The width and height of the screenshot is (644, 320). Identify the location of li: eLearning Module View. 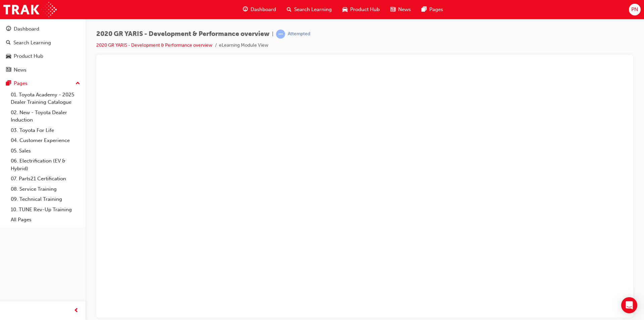
(244, 45).